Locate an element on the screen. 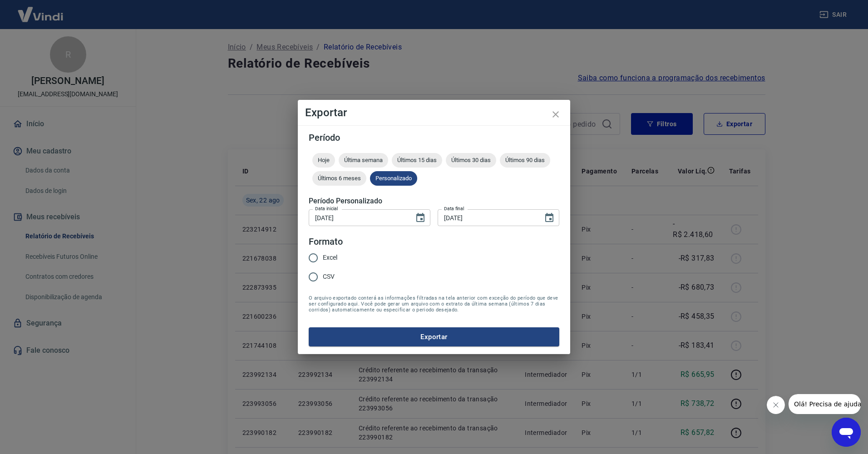 The height and width of the screenshot is (454, 868). button: Exportar is located at coordinates (434, 337).